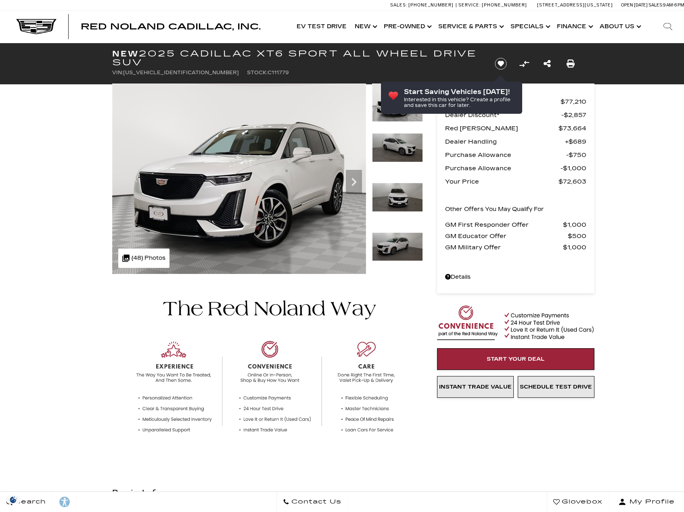  I want to click on a: EV Test Drive, so click(322, 27).